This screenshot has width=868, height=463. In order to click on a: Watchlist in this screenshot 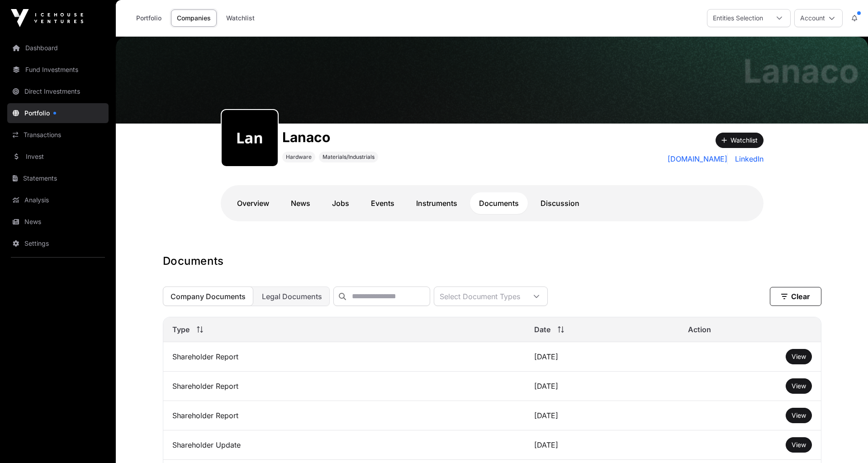, I will do `click(240, 18)`.